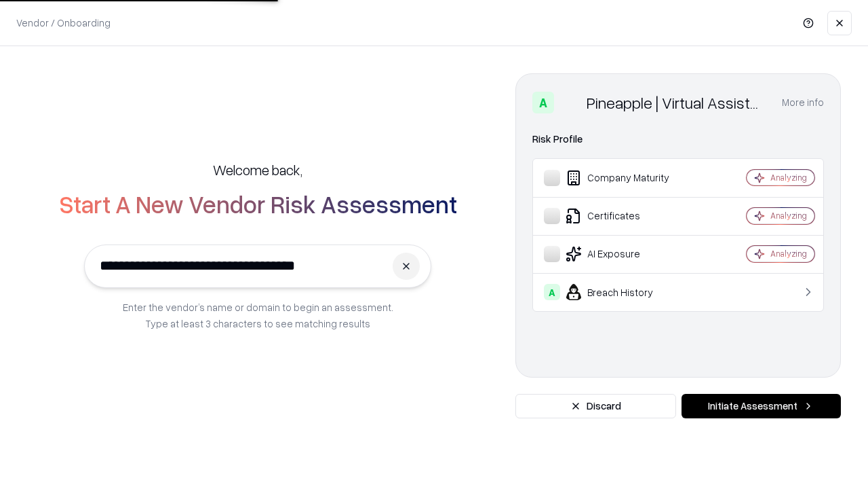 This screenshot has width=868, height=489. Describe the element at coordinates (625, 178) in the screenshot. I see `div: Company Maturity` at that location.